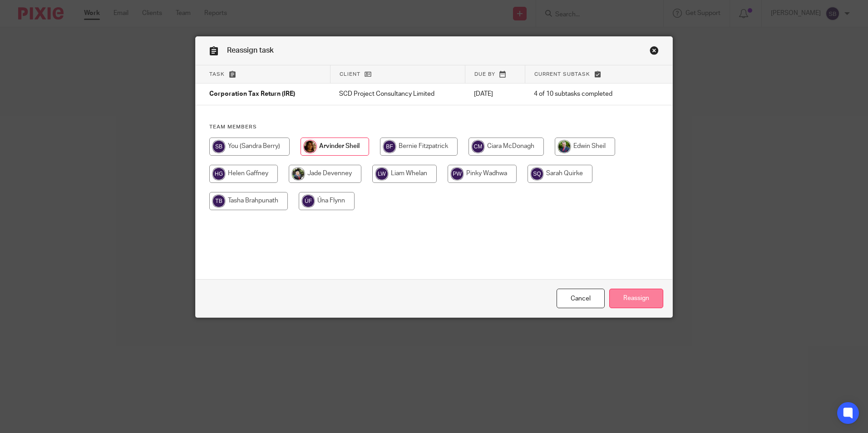 The height and width of the screenshot is (433, 868). What do you see at coordinates (217, 74) in the screenshot?
I see `span: Task` at bounding box center [217, 74].